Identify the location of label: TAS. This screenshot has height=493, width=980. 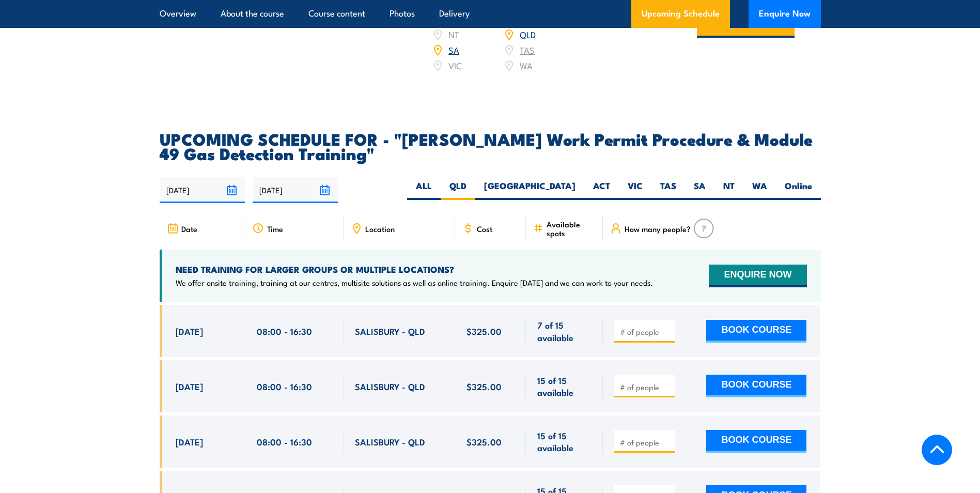
(668, 189).